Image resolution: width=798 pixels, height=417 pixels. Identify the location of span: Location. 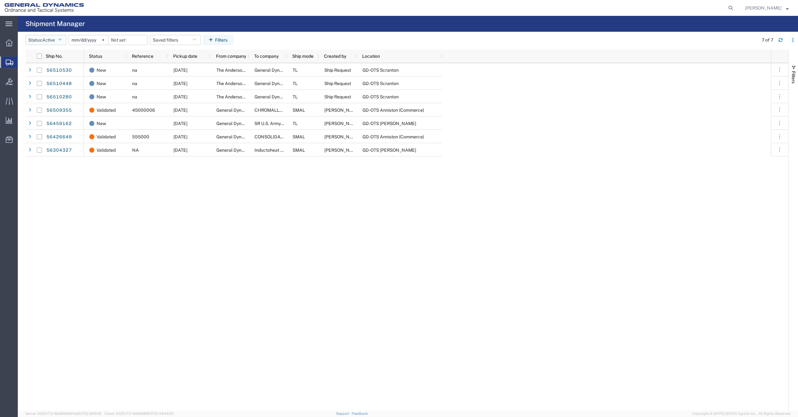
(371, 56).